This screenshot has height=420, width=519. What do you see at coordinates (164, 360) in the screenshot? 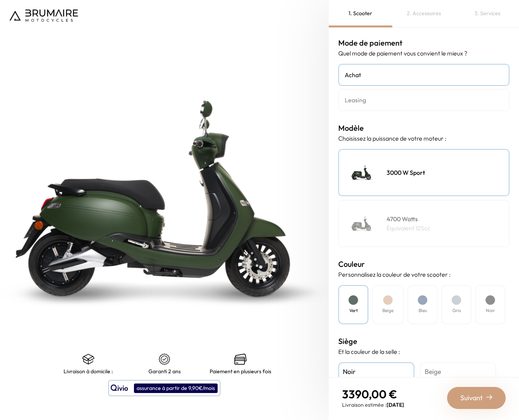
I see `img: certificat-de-garantie.png` at bounding box center [164, 360].